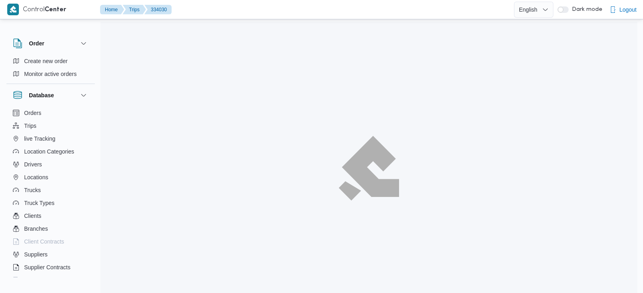 Image resolution: width=643 pixels, height=293 pixels. What do you see at coordinates (627, 10) in the screenshot?
I see `span: Logout` at bounding box center [627, 10].